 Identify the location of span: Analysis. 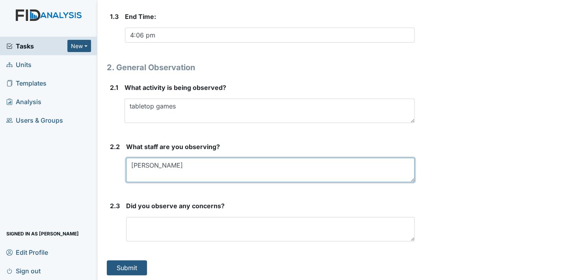
(24, 101).